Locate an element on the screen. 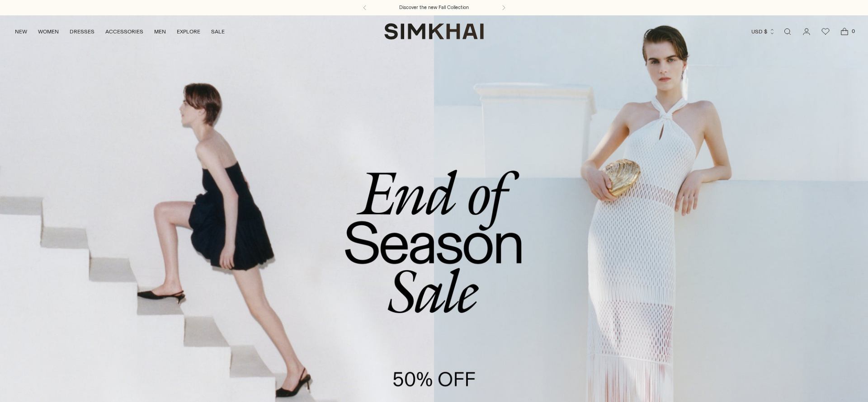  a: NEW is located at coordinates (20, 32).